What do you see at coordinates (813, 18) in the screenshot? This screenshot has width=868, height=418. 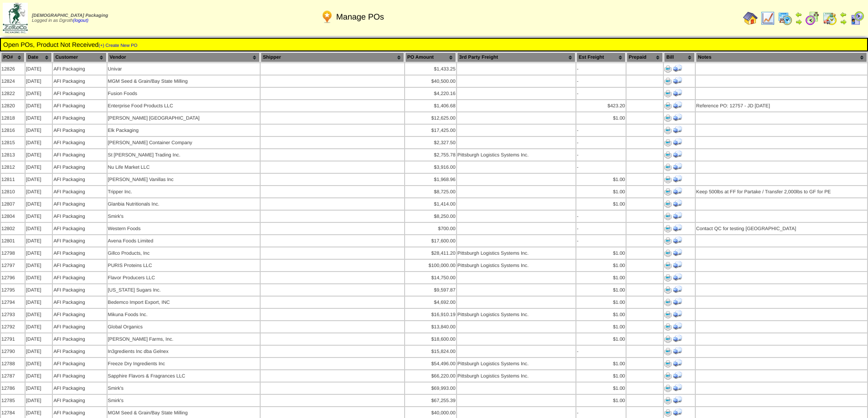 I see `img: calendarblend.gif` at bounding box center [813, 18].